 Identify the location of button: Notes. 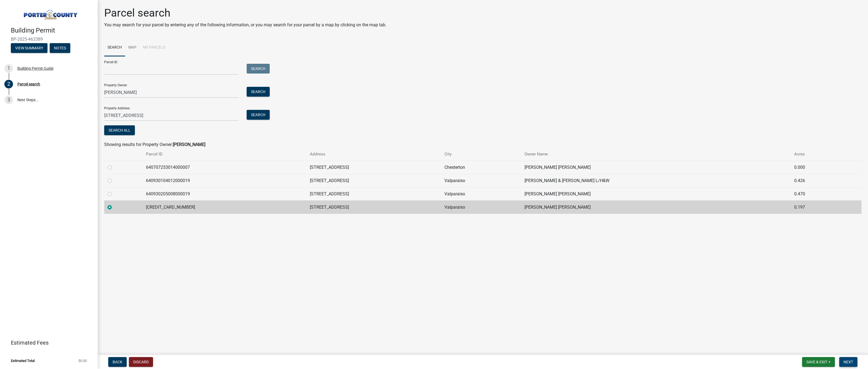
(60, 48).